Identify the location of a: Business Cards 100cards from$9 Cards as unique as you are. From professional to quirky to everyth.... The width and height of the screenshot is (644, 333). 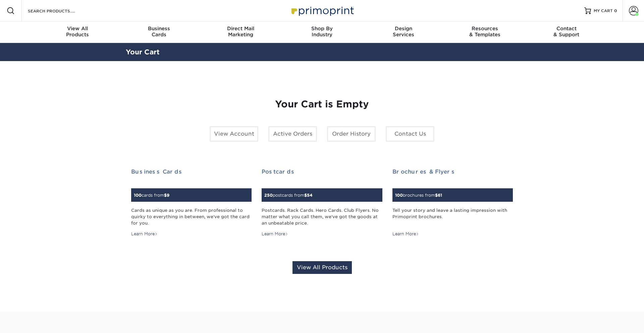
(191, 203).